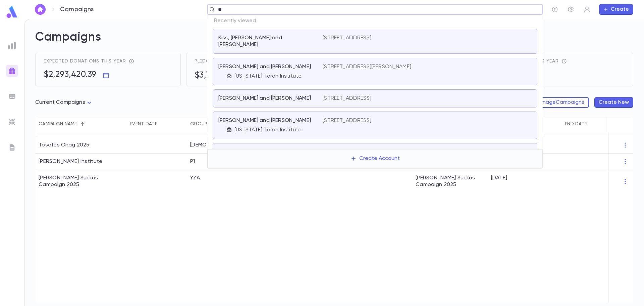  I want to click on span: Pledges current campaigns, so click(233, 61).